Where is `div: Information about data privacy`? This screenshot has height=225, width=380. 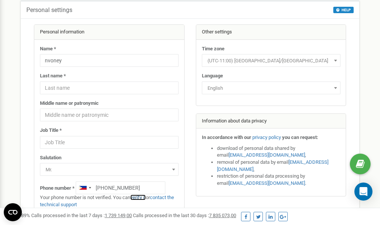
div: Information about data privacy is located at coordinates (271, 122).